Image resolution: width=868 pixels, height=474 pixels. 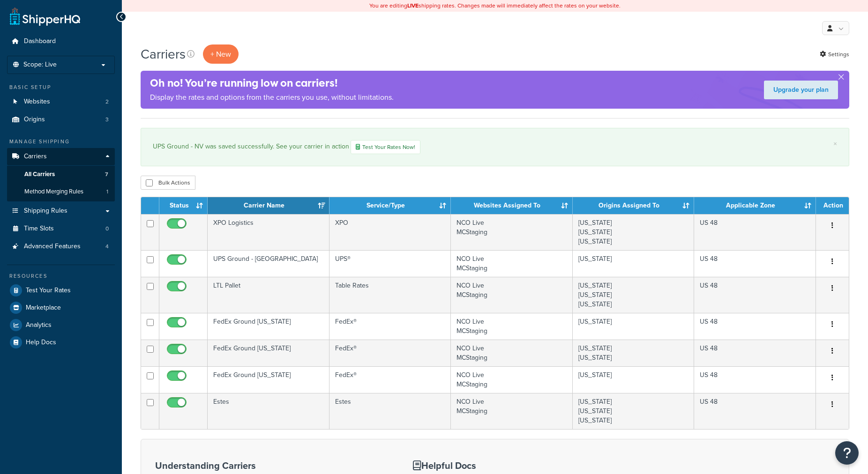 I want to click on a: Upgrade your plan, so click(x=801, y=90).